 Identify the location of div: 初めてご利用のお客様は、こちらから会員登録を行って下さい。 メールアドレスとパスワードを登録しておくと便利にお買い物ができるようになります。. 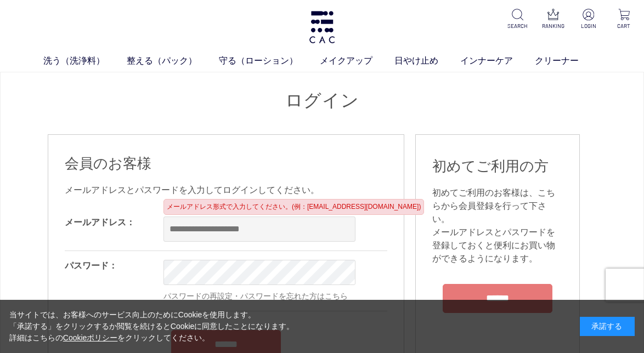
(497, 226).